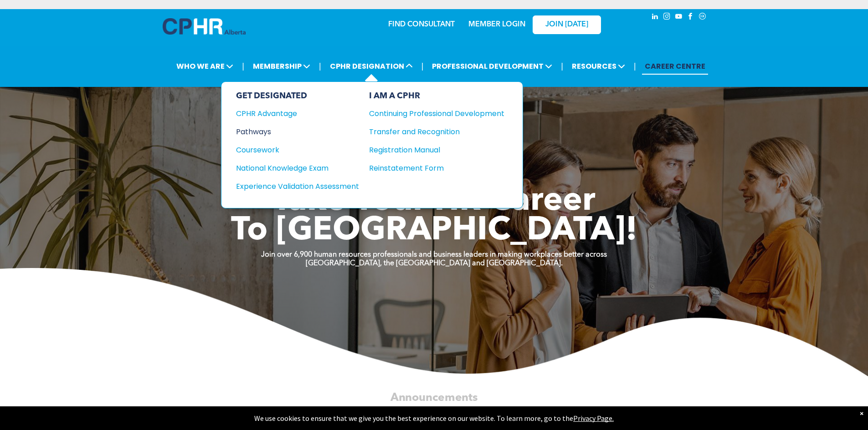 This screenshot has width=868, height=430. What do you see at coordinates (593, 418) in the screenshot?
I see `a: Privacy Page.` at bounding box center [593, 418].